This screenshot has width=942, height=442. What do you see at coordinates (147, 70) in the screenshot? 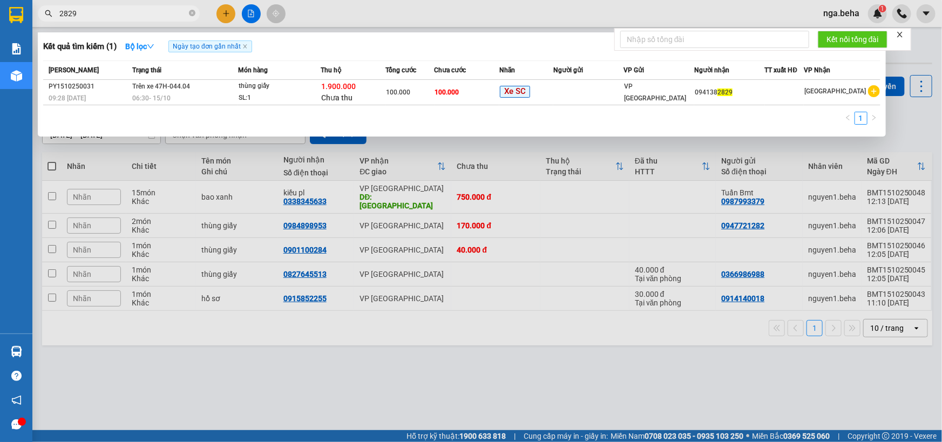
I see `span: Trạng thái` at bounding box center [147, 70].